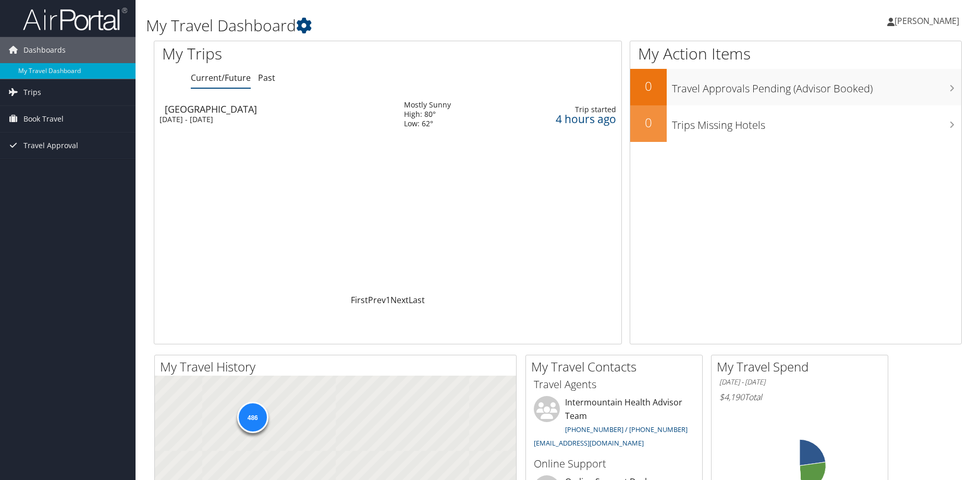 This screenshot has width=980, height=480. Describe the element at coordinates (800, 397) in the screenshot. I see `h6: Total` at that location.